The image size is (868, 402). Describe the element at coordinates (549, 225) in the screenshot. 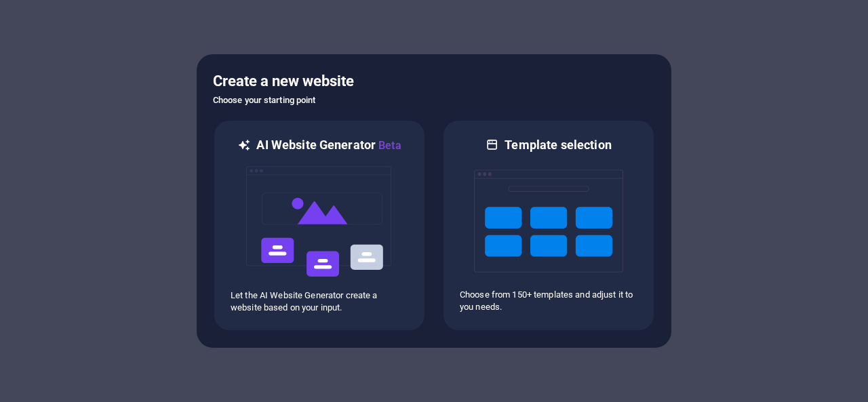

I see `div: Template selectionChoose from 150+ templates and adjust it to you needs.` at that location.